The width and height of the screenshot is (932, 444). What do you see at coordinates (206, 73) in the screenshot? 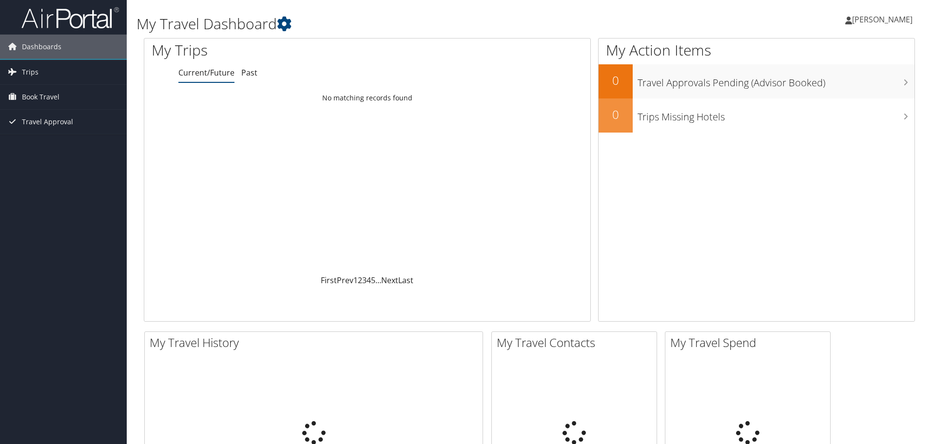
I see `a: Current/Future` at bounding box center [206, 73].